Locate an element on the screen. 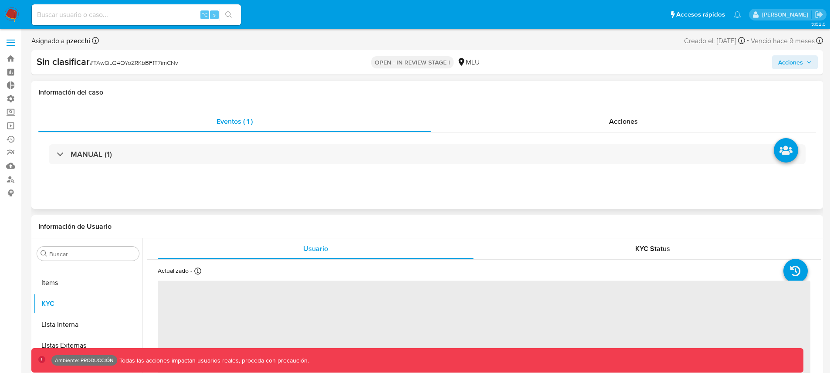 This screenshot has width=830, height=373. span: Asignado a is located at coordinates (61, 41).